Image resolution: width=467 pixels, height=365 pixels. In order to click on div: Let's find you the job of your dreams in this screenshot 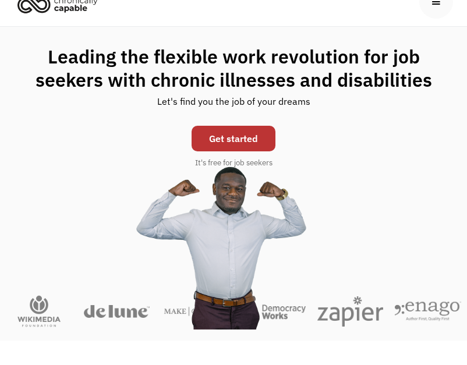, I will do `click(234, 105)`.